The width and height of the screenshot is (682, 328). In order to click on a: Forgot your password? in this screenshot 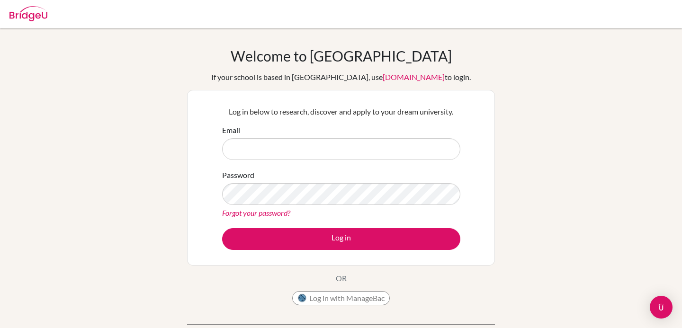, I will do `click(256, 213)`.